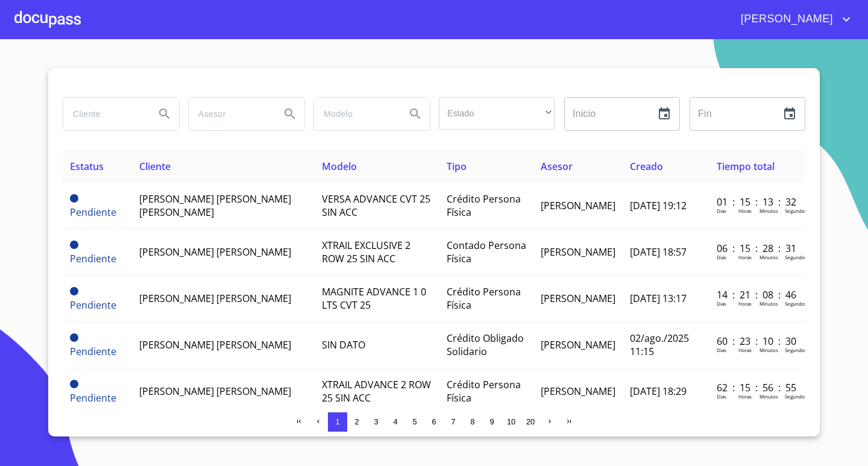  What do you see at coordinates (473, 422) in the screenshot?
I see `button: 8` at bounding box center [473, 422].